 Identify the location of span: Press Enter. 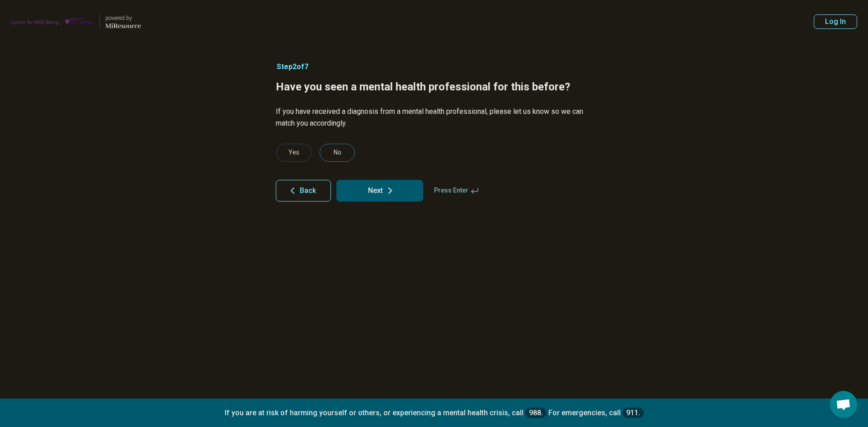
(457, 191).